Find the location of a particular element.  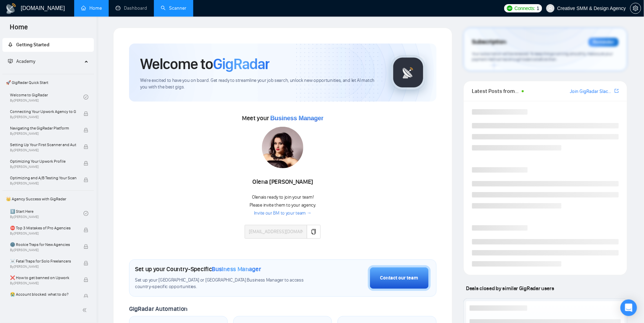

div: Reminder is located at coordinates (604, 42).